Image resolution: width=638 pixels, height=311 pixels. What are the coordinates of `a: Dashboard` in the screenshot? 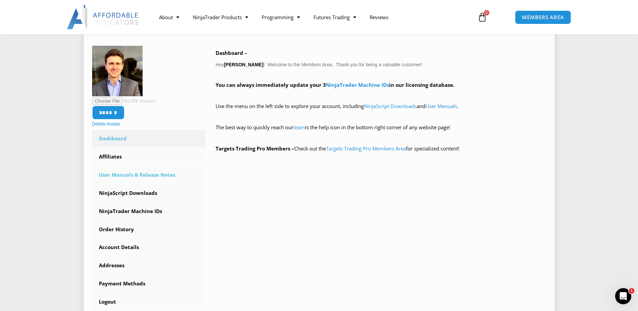 It's located at (149, 139).